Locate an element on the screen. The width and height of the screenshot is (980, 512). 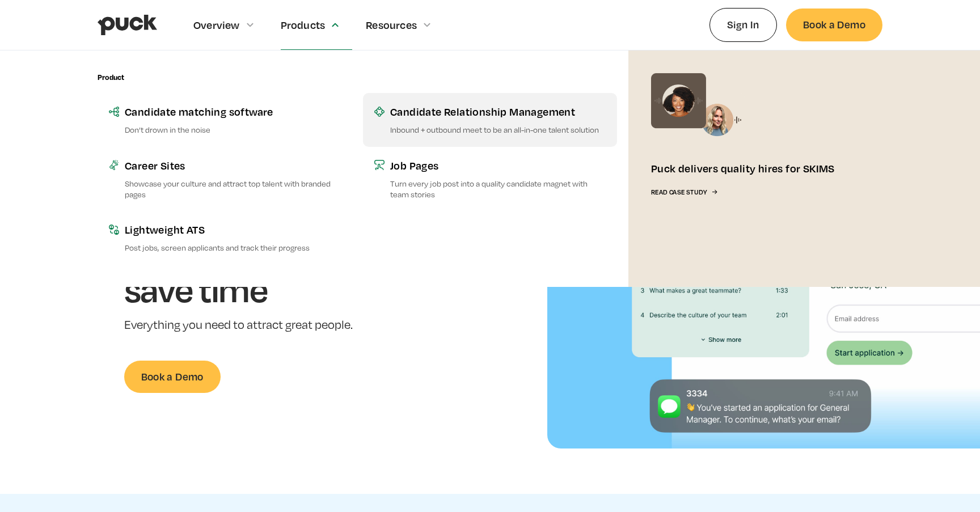
p: Turn every job post into a quality candidate magnet with team stories is located at coordinates (498, 189).